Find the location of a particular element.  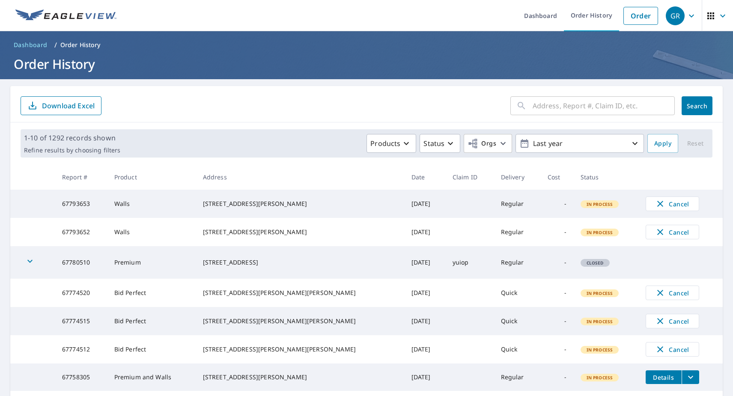

p: Last year is located at coordinates (579, 143).